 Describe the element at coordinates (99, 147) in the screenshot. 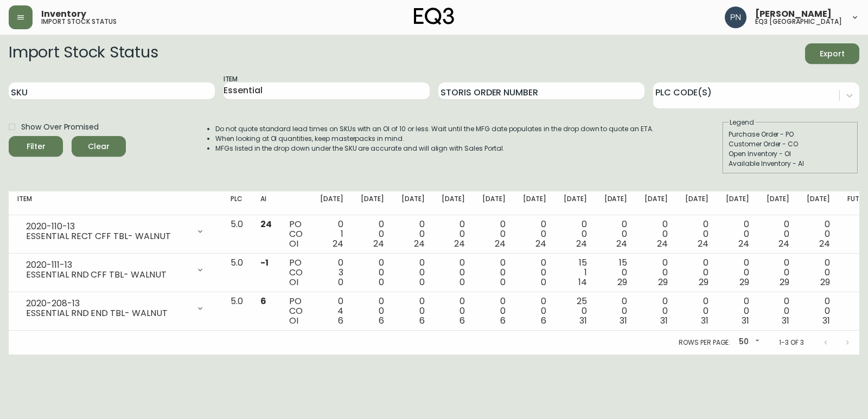

I see `button: Clear` at that location.